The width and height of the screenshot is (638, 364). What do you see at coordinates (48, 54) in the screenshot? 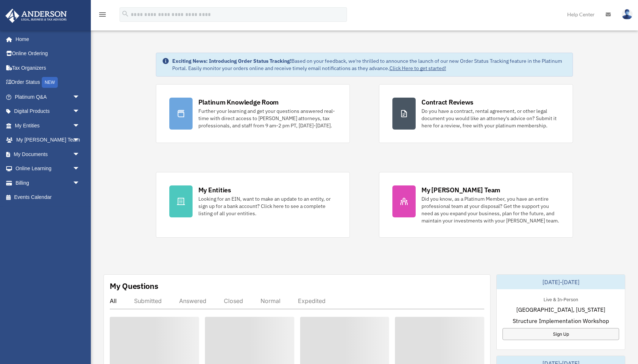
I see `a: Online Ordering` at bounding box center [48, 54].